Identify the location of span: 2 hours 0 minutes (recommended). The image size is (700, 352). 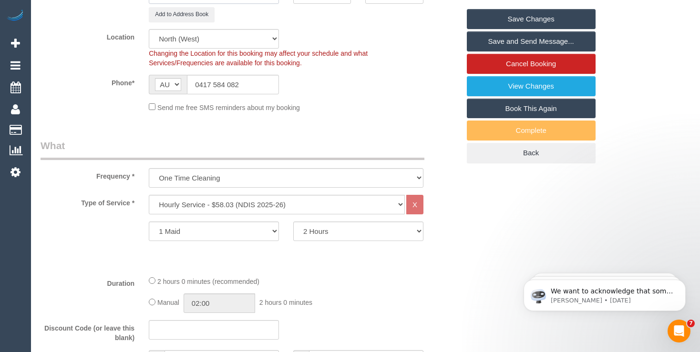
(208, 282).